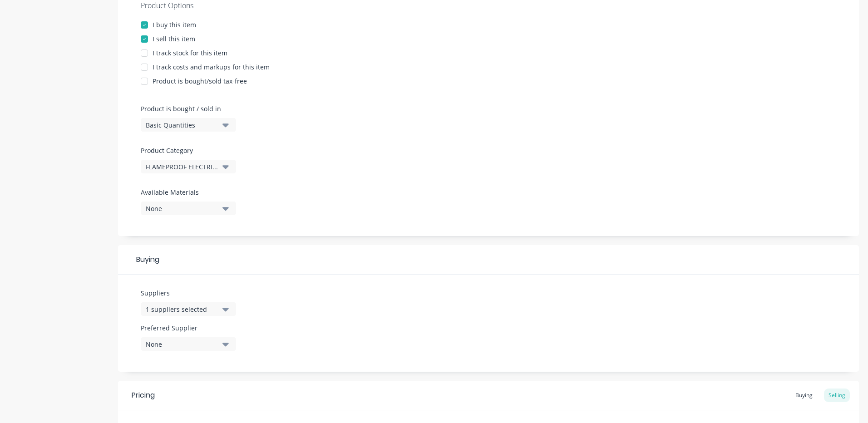 The image size is (868, 423). I want to click on div: Basic Quantities, so click(182, 125).